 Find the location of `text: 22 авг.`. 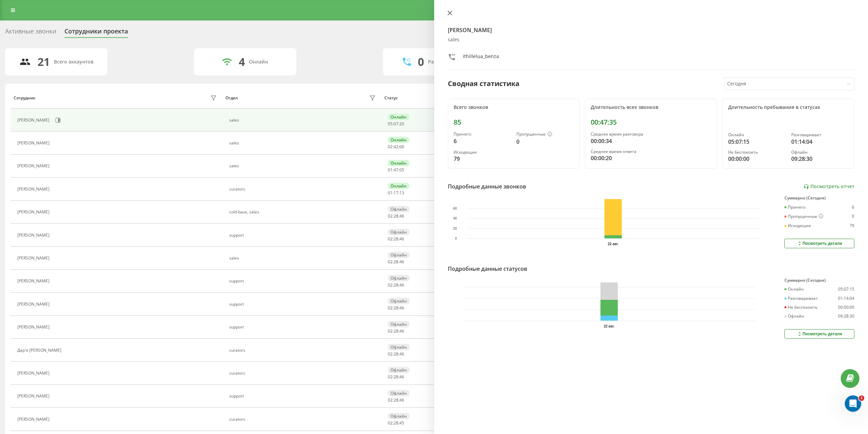

text: 22 авг. is located at coordinates (609, 326).